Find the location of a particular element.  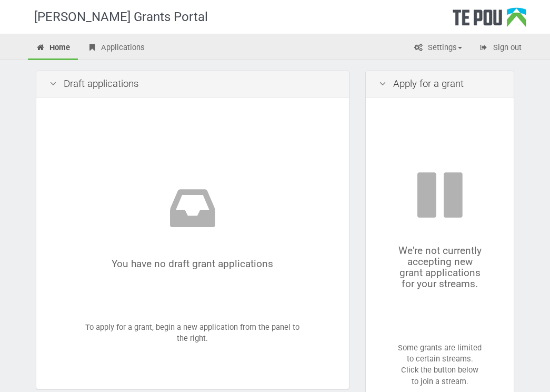

a: Sign out is located at coordinates (500, 48).